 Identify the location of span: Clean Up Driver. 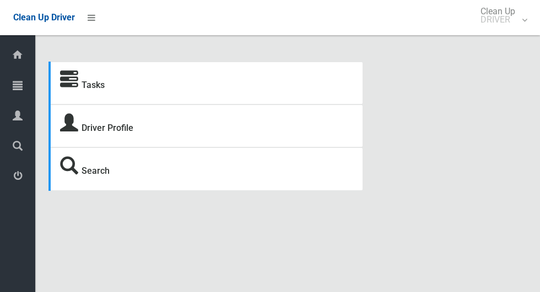
(44, 17).